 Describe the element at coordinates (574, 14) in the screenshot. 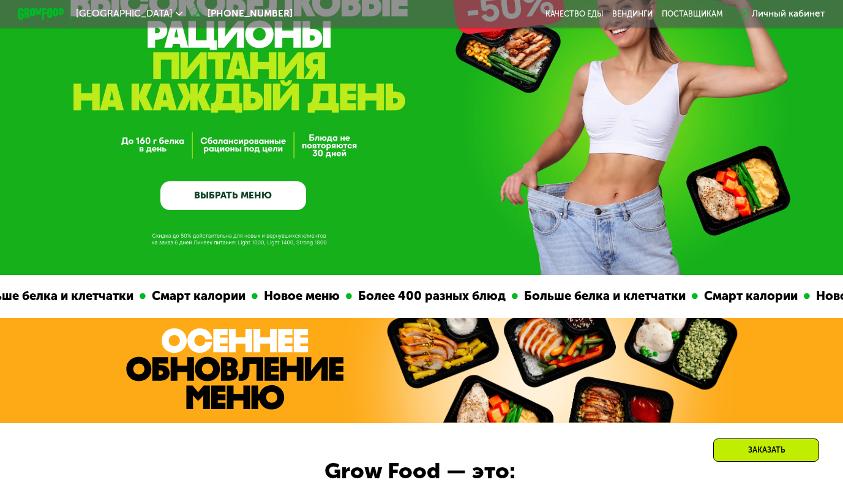

I see `a: Качество еды` at that location.